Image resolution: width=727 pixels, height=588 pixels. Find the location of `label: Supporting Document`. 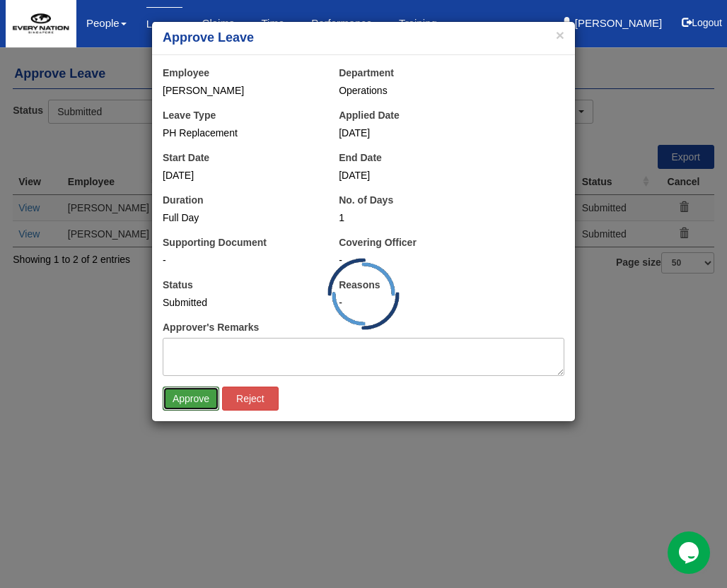

label: Supporting Document is located at coordinates (214, 242).